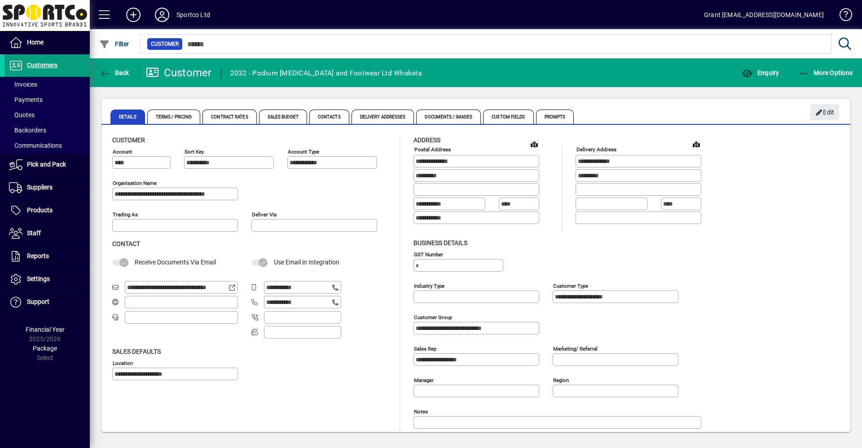 This screenshot has height=448, width=862. What do you see at coordinates (45, 348) in the screenshot?
I see `span: Package` at bounding box center [45, 348].